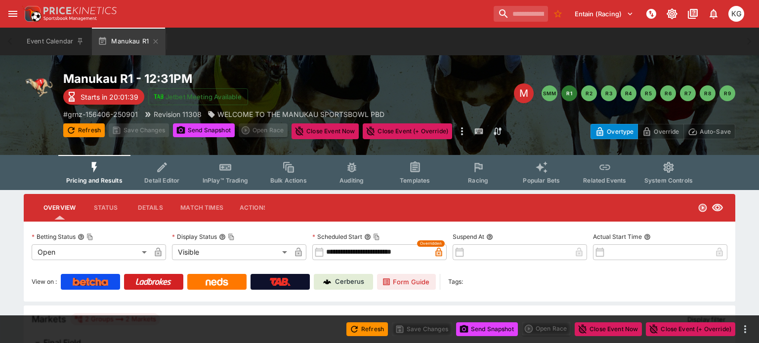 This screenshot has width=759, height=343. I want to click on nav: pagination navigation, so click(638, 93).